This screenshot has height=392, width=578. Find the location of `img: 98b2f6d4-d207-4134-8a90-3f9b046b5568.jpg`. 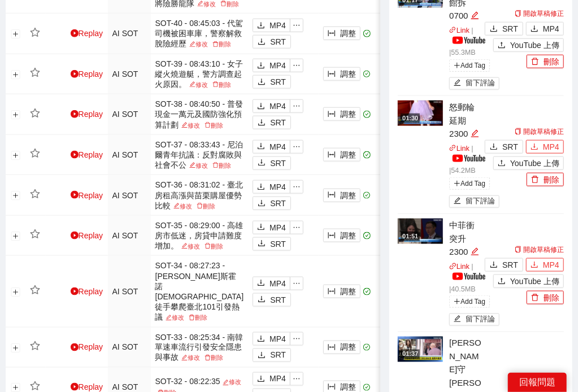

img: 98b2f6d4-d207-4134-8a90-3f9b046b5568.jpg is located at coordinates (421, 349).